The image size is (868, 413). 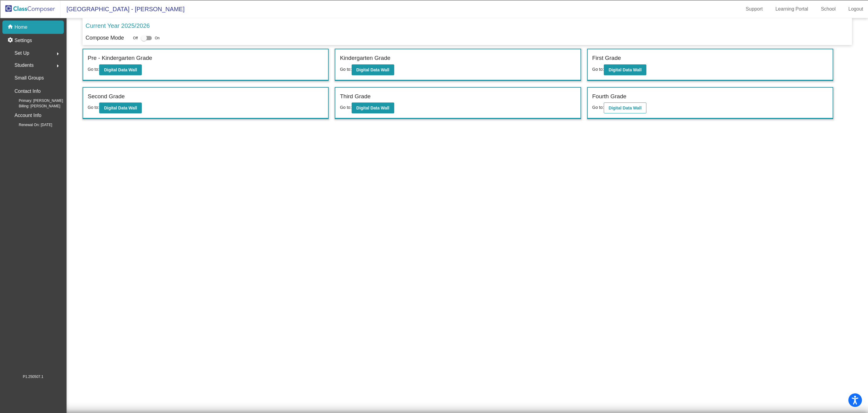 I want to click on div: Journal, so click(x=434, y=93).